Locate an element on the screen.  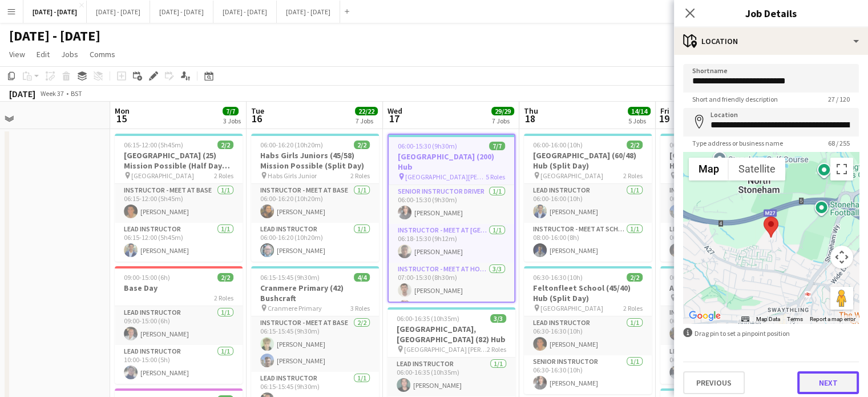
a: Report a map error is located at coordinates (833, 319).